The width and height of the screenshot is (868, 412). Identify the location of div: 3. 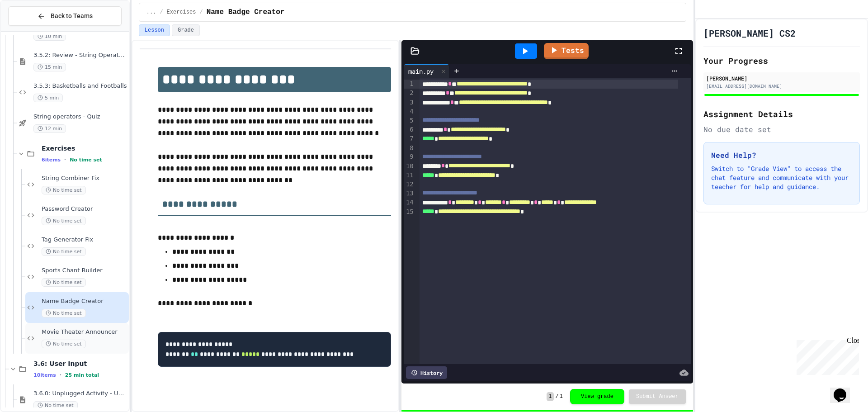
(409, 103).